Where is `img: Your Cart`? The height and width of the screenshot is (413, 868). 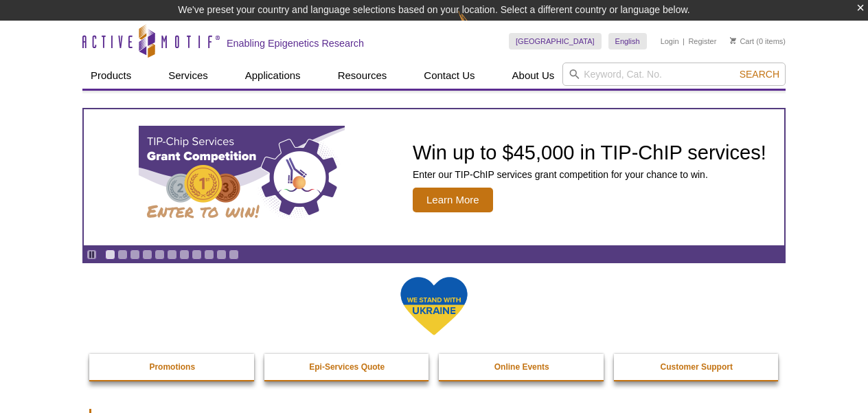 img: Your Cart is located at coordinates (733, 41).